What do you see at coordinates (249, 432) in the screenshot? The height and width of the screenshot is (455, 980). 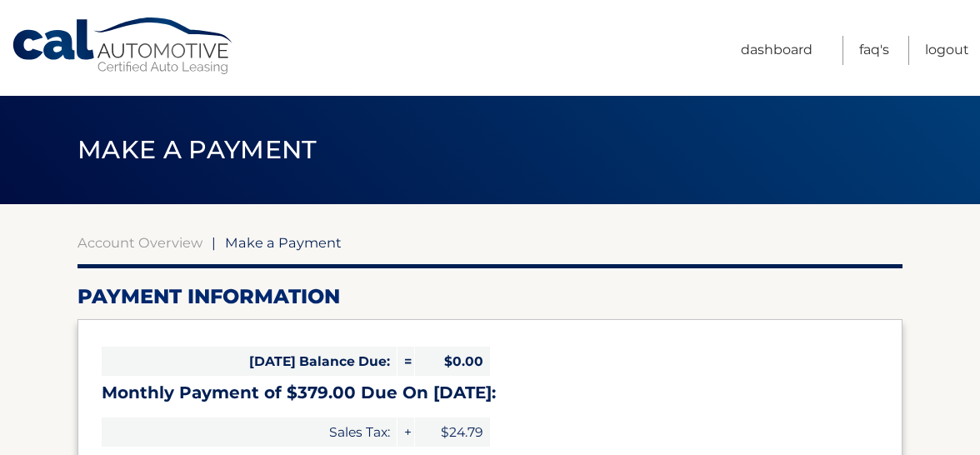 I see `span: Sales Tax:` at bounding box center [249, 432].